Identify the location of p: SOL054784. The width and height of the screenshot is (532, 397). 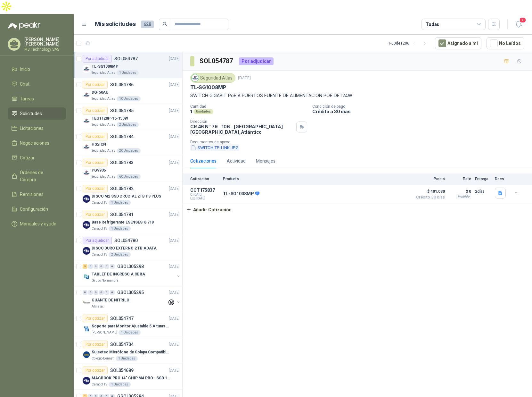
(122, 136).